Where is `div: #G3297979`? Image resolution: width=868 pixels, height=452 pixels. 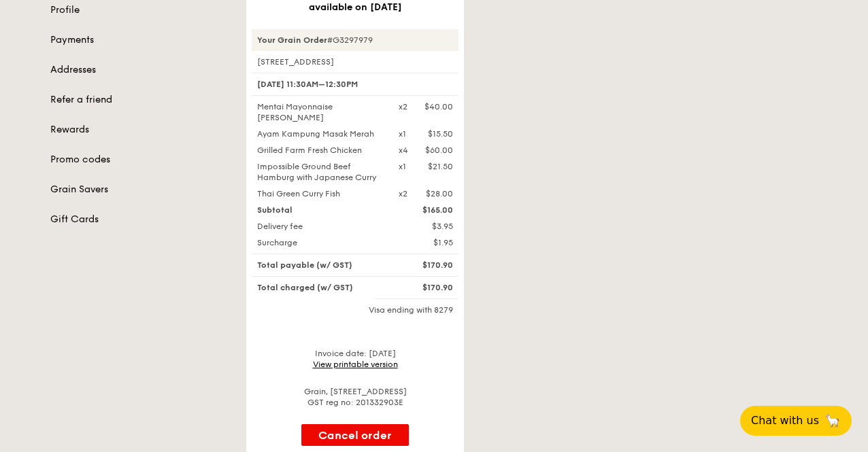 div: #G3297979 is located at coordinates (355, 40).